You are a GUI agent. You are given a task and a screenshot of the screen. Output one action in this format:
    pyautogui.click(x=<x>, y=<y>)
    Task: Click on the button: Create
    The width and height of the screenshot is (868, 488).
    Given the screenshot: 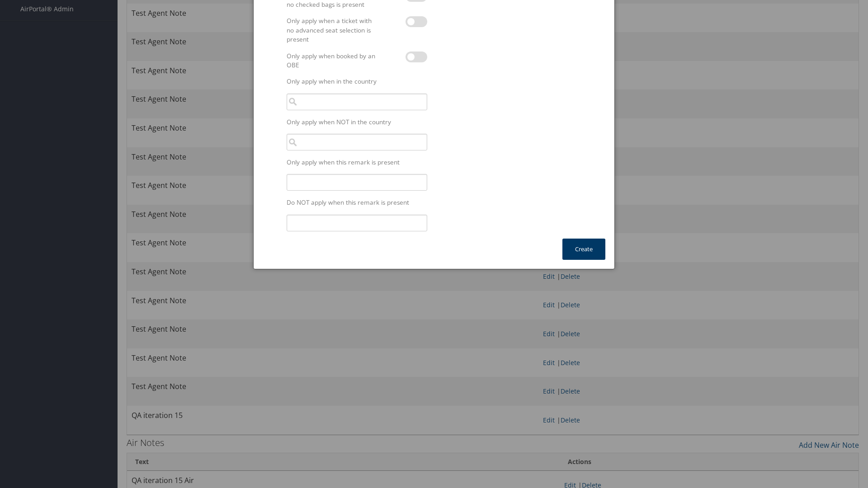 What is the action you would take?
    pyautogui.click(x=584, y=249)
    